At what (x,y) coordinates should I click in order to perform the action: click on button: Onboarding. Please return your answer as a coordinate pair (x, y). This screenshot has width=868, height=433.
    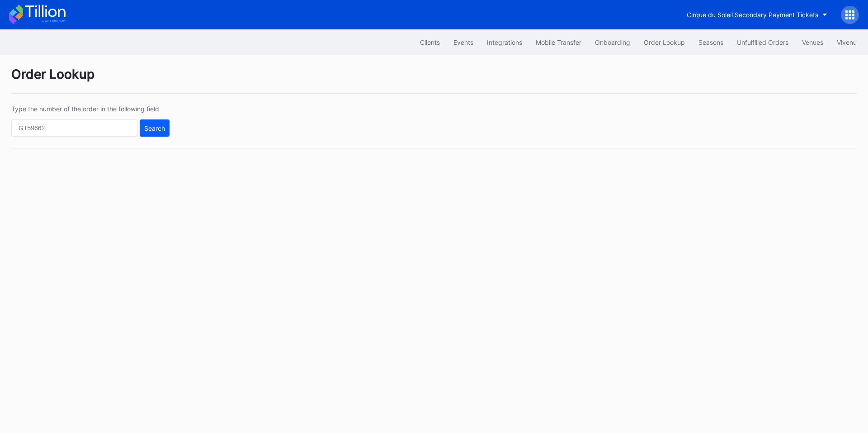
    Looking at the image, I should click on (613, 42).